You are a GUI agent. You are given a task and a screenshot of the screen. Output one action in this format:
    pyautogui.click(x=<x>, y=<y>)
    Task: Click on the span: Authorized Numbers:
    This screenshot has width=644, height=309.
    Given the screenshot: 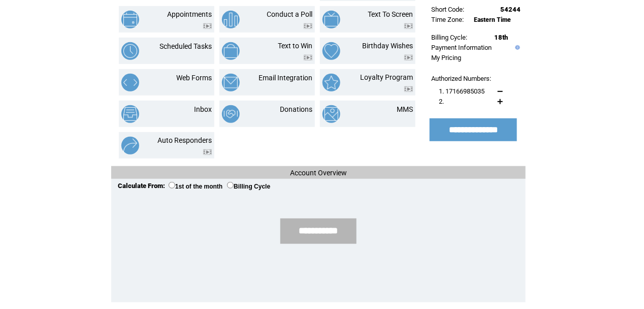 What is the action you would take?
    pyautogui.click(x=461, y=78)
    